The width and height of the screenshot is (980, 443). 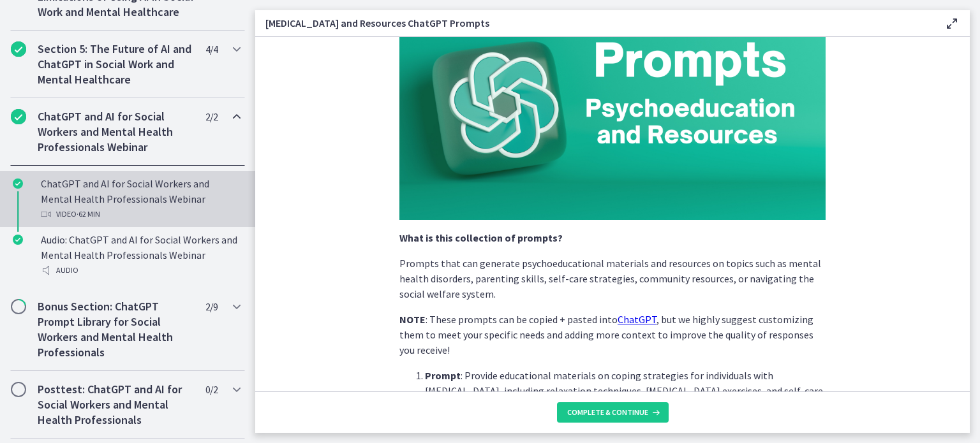 I want to click on p: : These prompts can be copied + pasted into , but we highly suggest customizing them to meet your..., so click(x=612, y=335).